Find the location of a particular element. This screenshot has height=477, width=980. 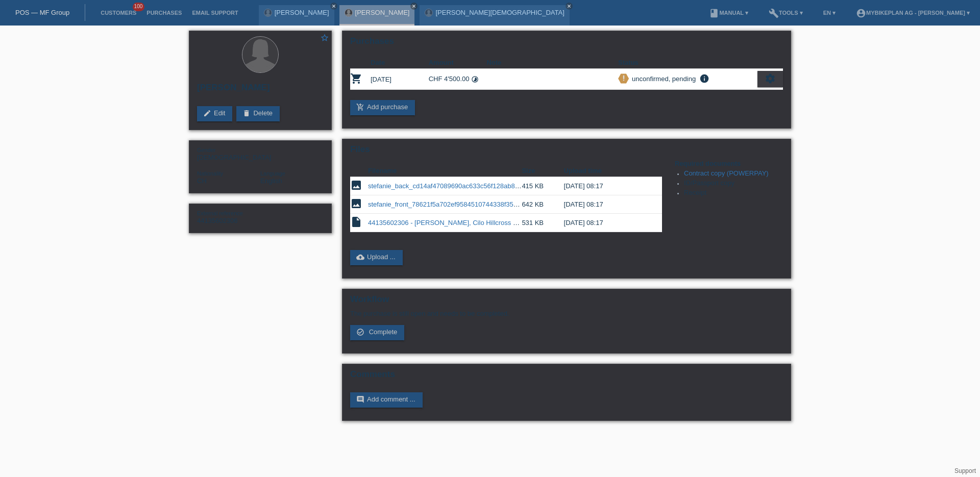

td: 531 KB is located at coordinates (543, 223).